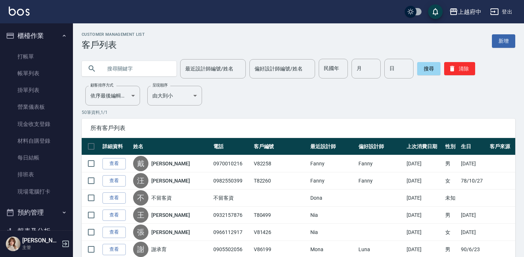 The width and height of the screenshot is (524, 257). What do you see at coordinates (429, 69) in the screenshot?
I see `button: 搜尋` at bounding box center [429, 69].